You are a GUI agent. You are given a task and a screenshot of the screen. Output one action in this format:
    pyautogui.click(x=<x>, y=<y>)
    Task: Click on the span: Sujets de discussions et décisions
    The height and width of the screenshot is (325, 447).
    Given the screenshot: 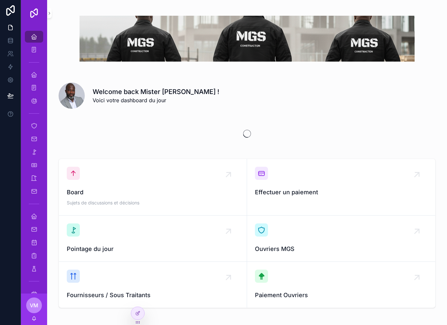 What is the action you would take?
    pyautogui.click(x=153, y=203)
    